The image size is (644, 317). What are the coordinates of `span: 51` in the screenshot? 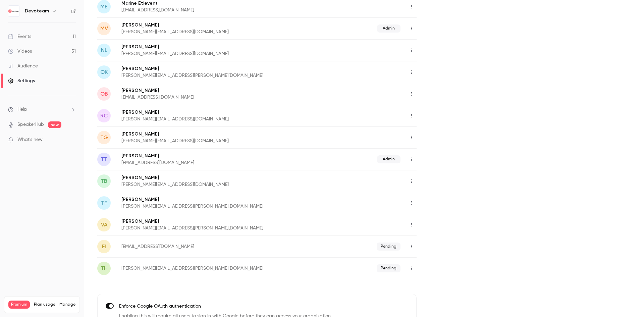 It's located at (67, 312).